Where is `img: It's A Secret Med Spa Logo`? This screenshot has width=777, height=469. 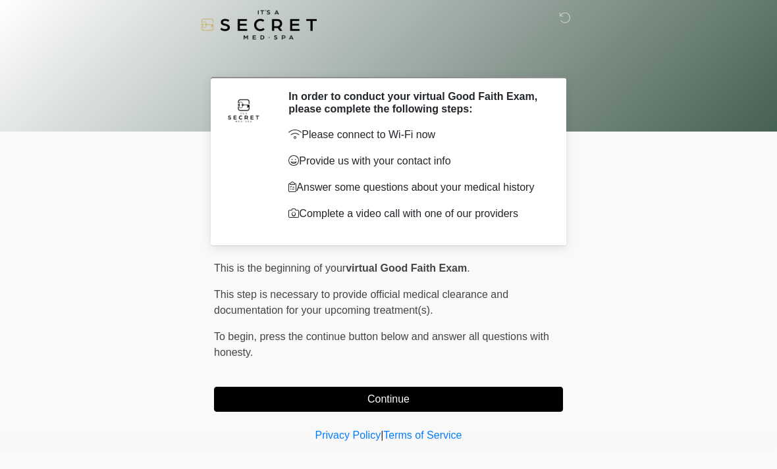
img: It's A Secret Med Spa Logo is located at coordinates (259, 24).